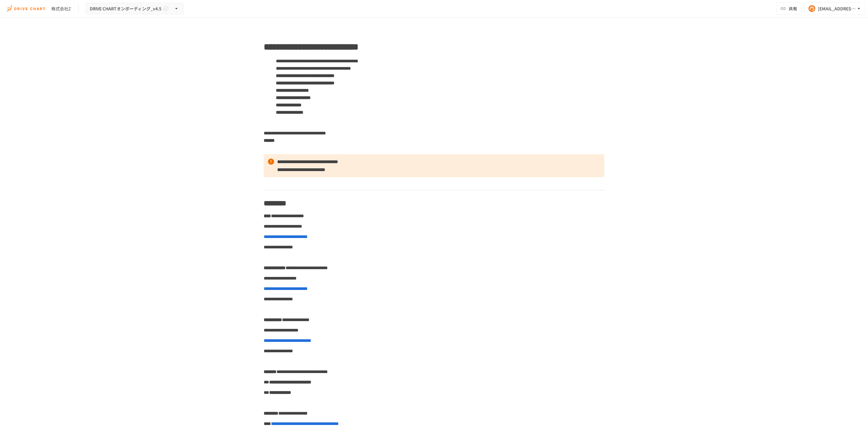 Image resolution: width=868 pixels, height=443 pixels. I want to click on span: DRIVE CHARTオンボーディング_v4.5, so click(126, 8).